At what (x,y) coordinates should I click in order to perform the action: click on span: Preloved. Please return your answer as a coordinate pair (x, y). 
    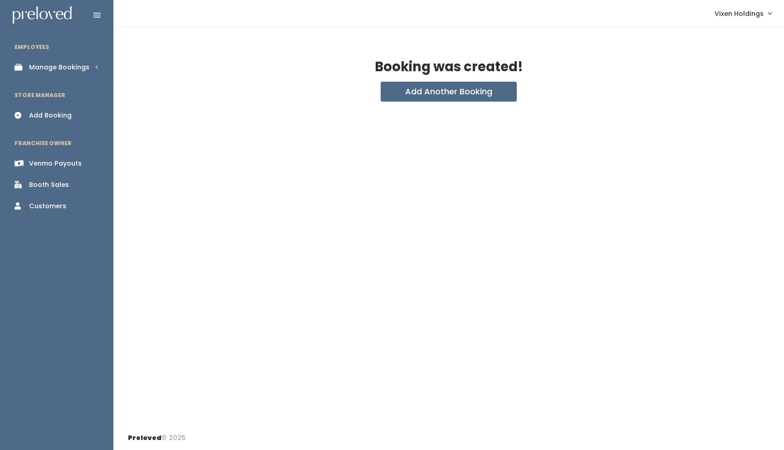
    Looking at the image, I should click on (145, 438).